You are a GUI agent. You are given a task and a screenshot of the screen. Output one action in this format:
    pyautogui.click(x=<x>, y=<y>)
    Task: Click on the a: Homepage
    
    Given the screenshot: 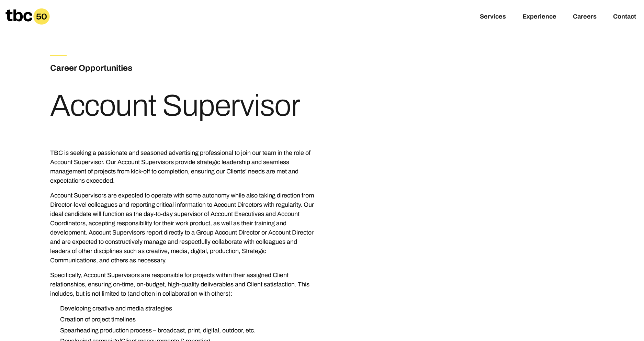 What is the action you would take?
    pyautogui.click(x=27, y=16)
    